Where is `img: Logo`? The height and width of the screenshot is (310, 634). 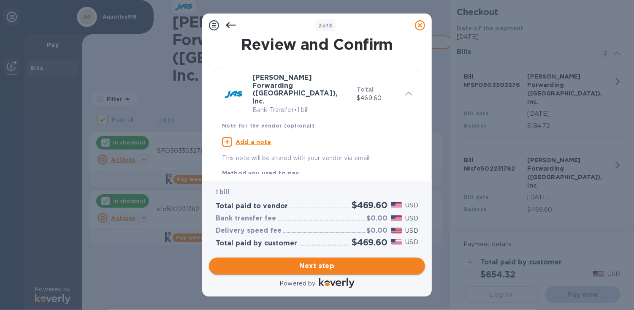 img: Logo is located at coordinates (337, 283).